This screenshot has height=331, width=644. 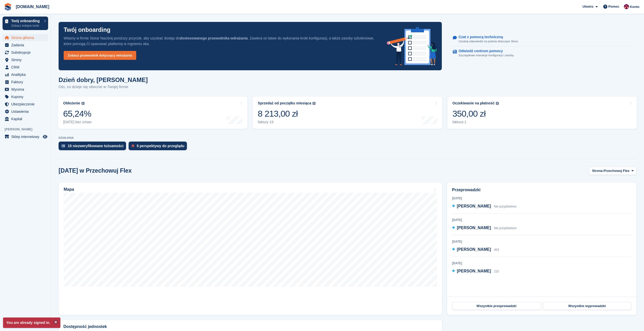 What do you see at coordinates (100, 55) in the screenshot?
I see `a: Zobacz przewodnik dotyczący wdrażania` at bounding box center [100, 55].